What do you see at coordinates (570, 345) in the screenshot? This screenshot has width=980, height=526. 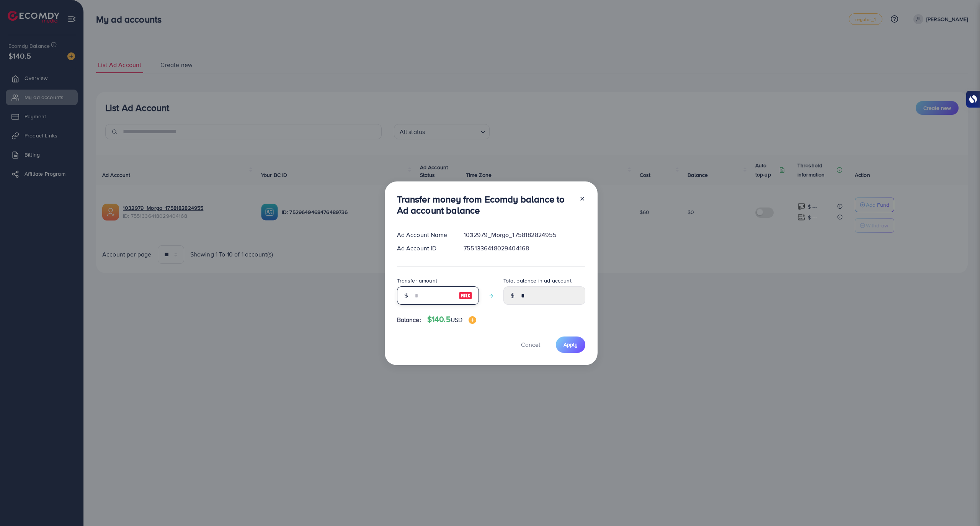 I see `button: Apply` at bounding box center [570, 345].